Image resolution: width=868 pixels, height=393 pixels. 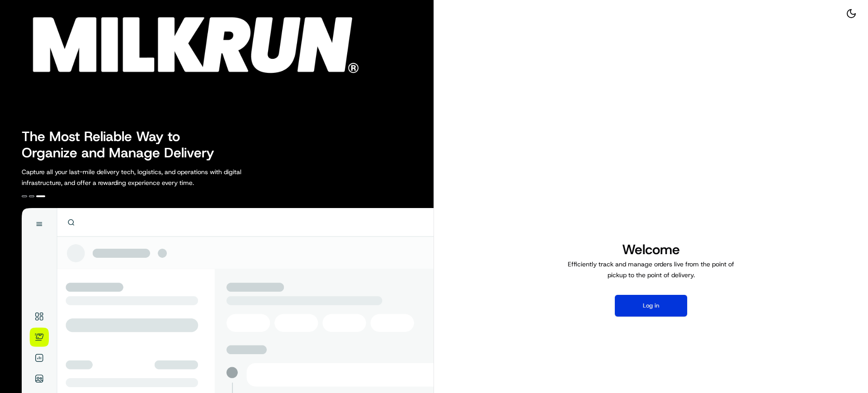 What do you see at coordinates (187, 42) in the screenshot?
I see `img: Company Logo` at bounding box center [187, 42].